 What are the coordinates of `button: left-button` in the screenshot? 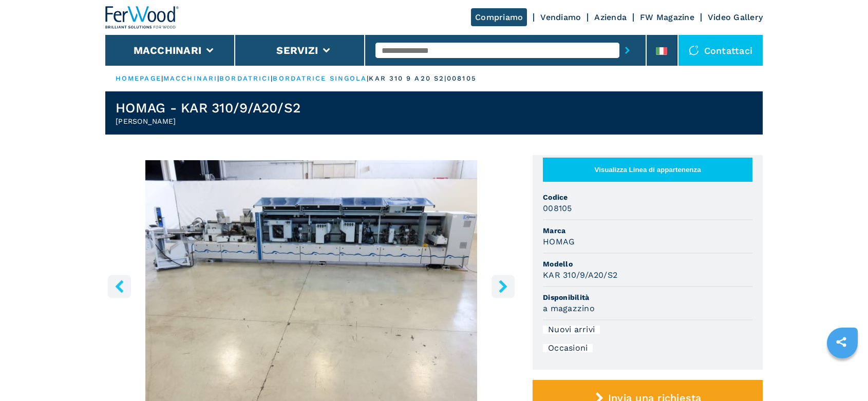 It's located at (119, 286).